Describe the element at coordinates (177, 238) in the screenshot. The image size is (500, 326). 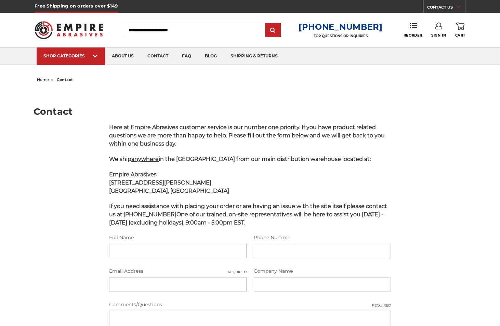
I see `label: Full Name` at that location.